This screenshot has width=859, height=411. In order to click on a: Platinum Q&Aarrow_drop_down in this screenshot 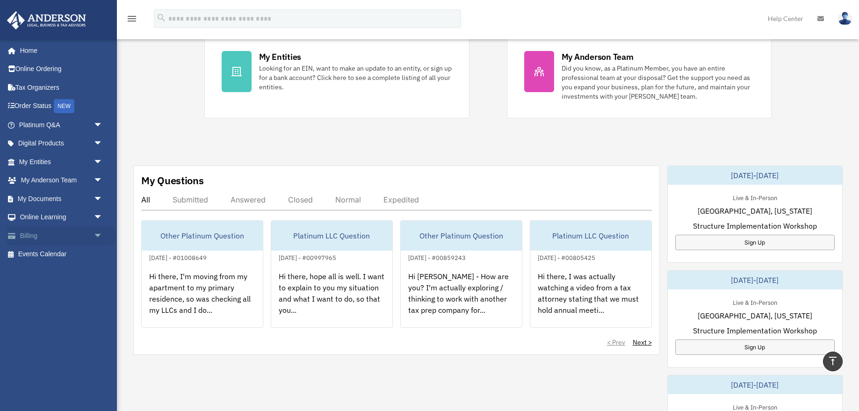, I will do `click(62, 125)`.